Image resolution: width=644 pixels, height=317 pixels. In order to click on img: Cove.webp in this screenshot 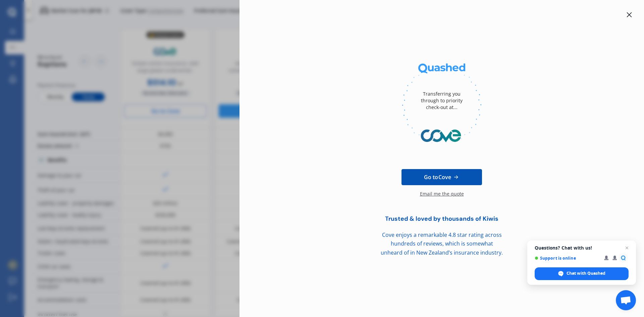, I will do `click(442, 136)`.